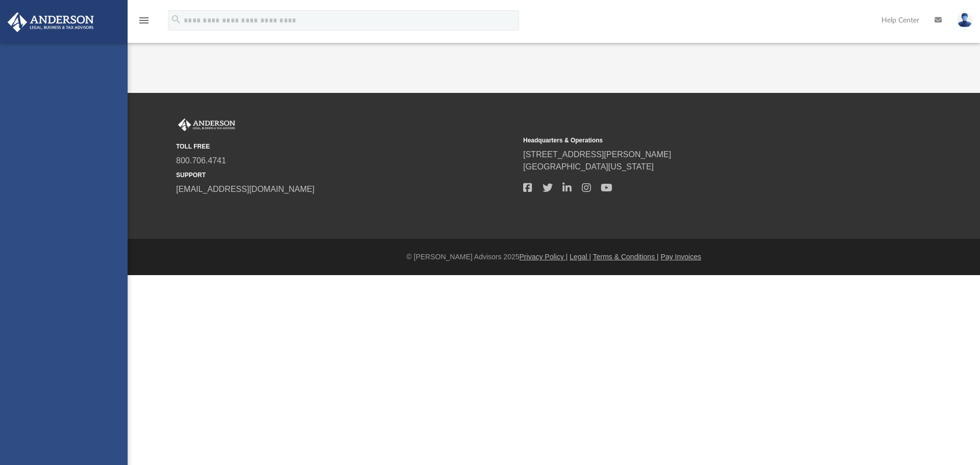  What do you see at coordinates (176, 20) in the screenshot?
I see `i: search` at bounding box center [176, 20].